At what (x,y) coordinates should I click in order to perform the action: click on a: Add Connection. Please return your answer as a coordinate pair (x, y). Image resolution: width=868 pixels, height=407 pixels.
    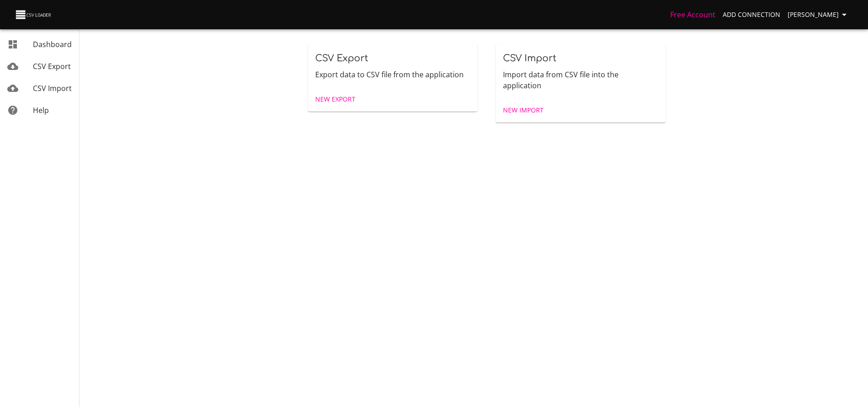
    Looking at the image, I should click on (752, 15).